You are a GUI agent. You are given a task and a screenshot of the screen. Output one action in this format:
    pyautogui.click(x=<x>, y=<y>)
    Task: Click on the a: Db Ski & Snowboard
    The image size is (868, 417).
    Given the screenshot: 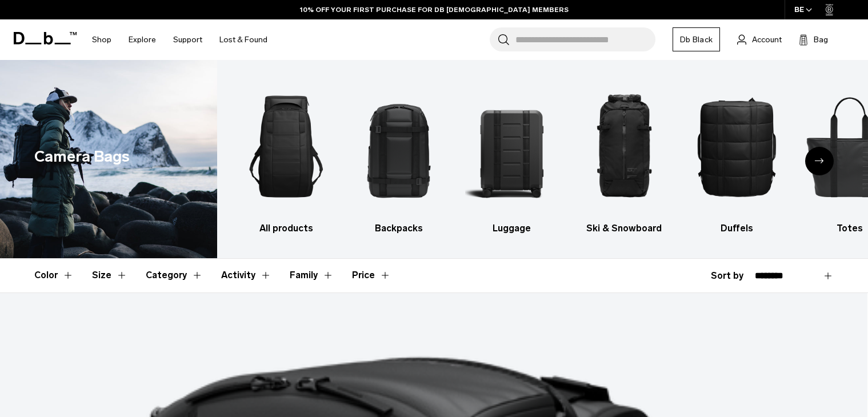 What is the action you would take?
    pyautogui.click(x=624, y=156)
    